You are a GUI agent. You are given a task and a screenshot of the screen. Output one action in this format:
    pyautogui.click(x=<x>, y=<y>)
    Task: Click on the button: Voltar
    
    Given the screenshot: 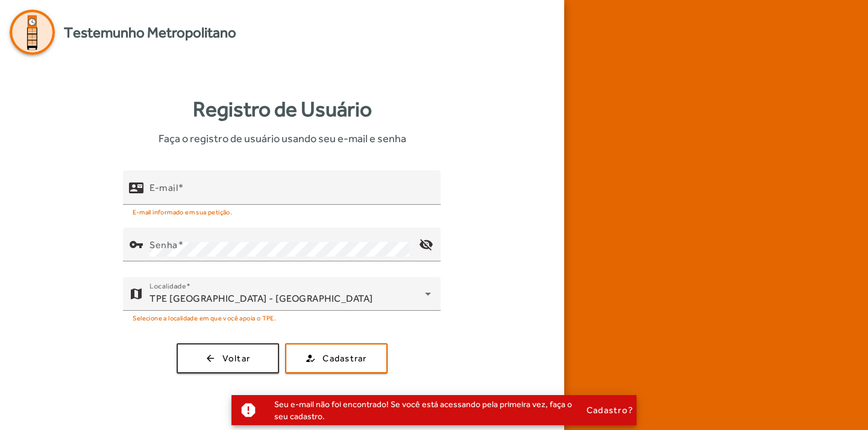 What is the action you would take?
    pyautogui.click(x=228, y=358)
    